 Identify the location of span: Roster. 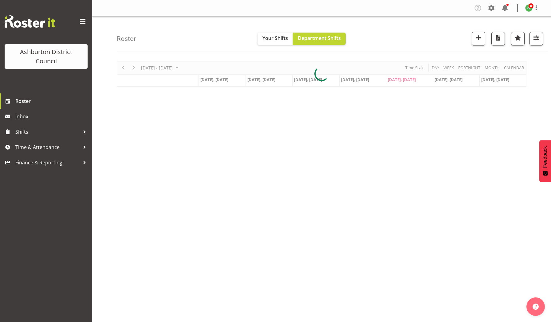
(52, 101).